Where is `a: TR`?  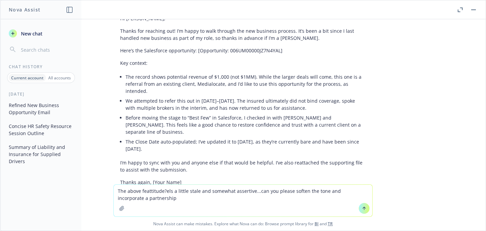 a: TR is located at coordinates (330, 223).